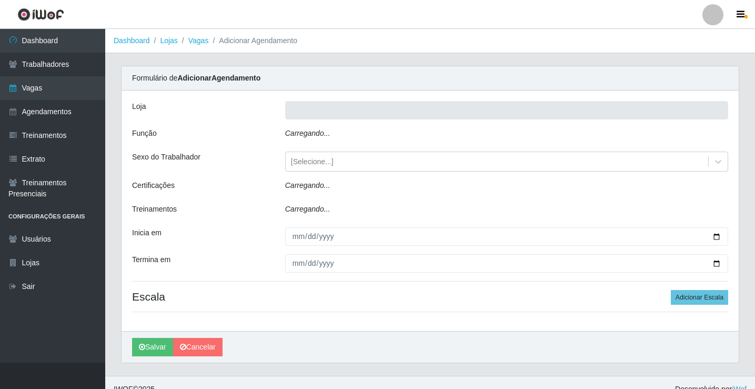  Describe the element at coordinates (252, 41) in the screenshot. I see `li: Adicionar Agendamento` at that location.